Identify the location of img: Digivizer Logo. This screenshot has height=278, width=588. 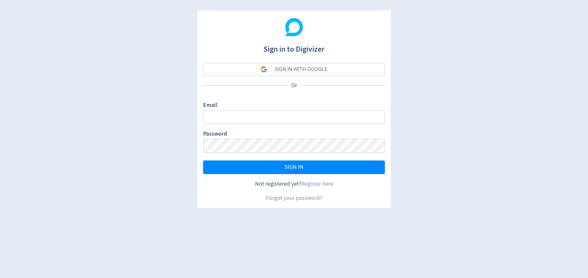
(294, 27).